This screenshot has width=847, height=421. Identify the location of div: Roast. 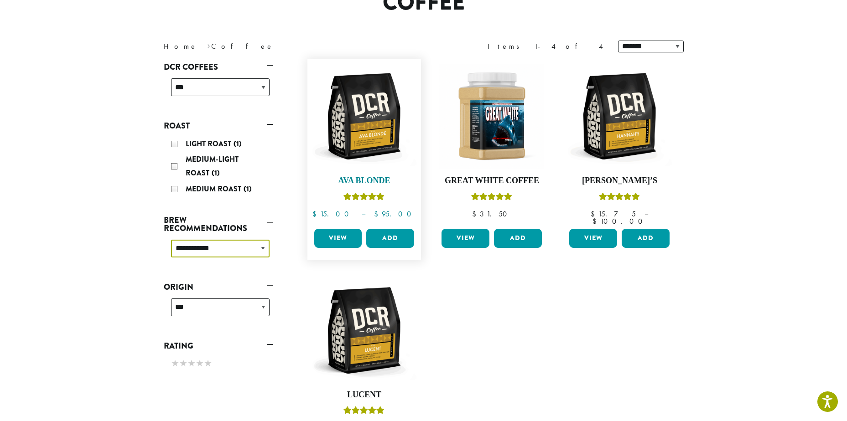
(218, 167).